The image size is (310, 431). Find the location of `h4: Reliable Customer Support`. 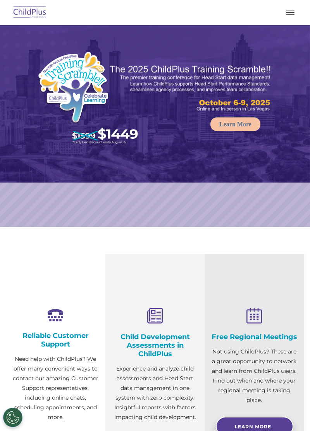

h4: Reliable Customer Support is located at coordinates (55, 340).